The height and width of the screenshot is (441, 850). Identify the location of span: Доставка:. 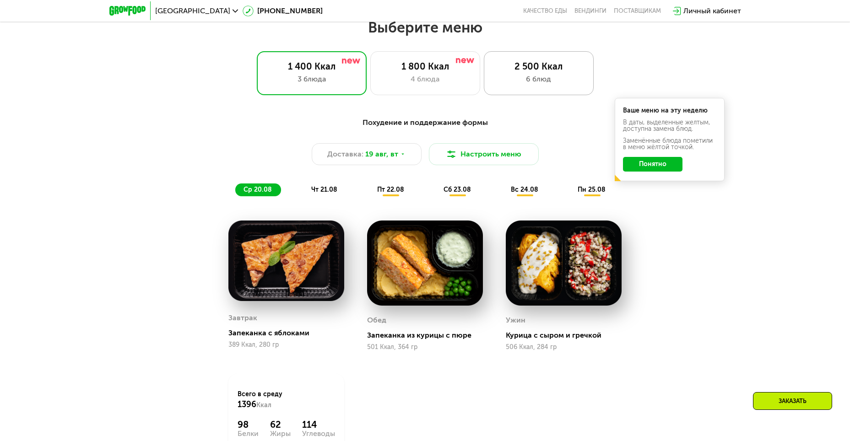
(345, 154).